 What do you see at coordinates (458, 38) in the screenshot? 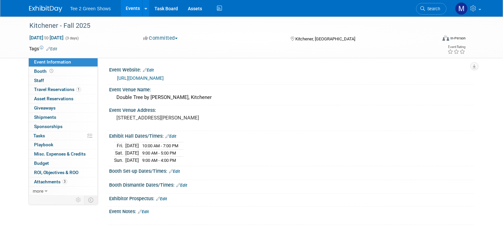
I see `div: In-Person` at bounding box center [458, 38].